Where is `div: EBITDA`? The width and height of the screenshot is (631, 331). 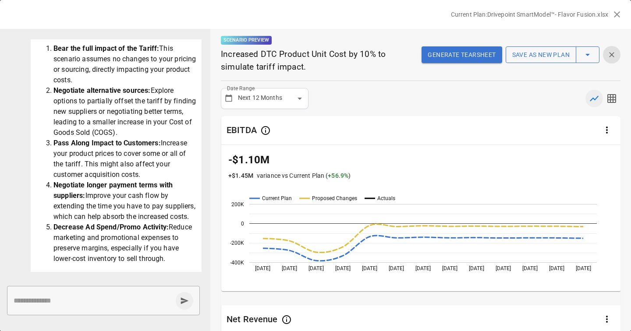
div: EBITDA is located at coordinates (242, 130).